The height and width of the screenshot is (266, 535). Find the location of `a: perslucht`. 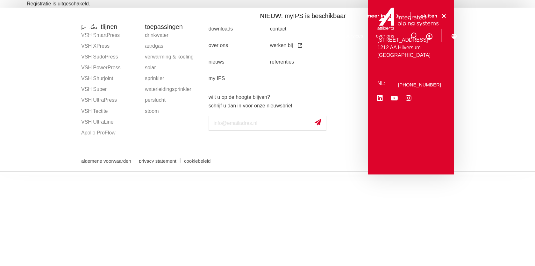

a: perslucht is located at coordinates (173, 100).